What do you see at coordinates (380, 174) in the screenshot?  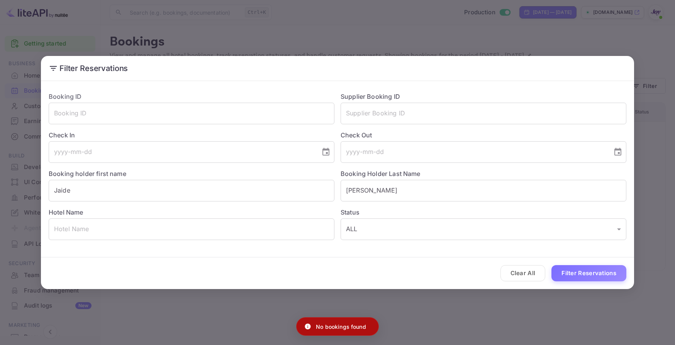 I see `label: Booking Holder Last Name` at bounding box center [380, 174].